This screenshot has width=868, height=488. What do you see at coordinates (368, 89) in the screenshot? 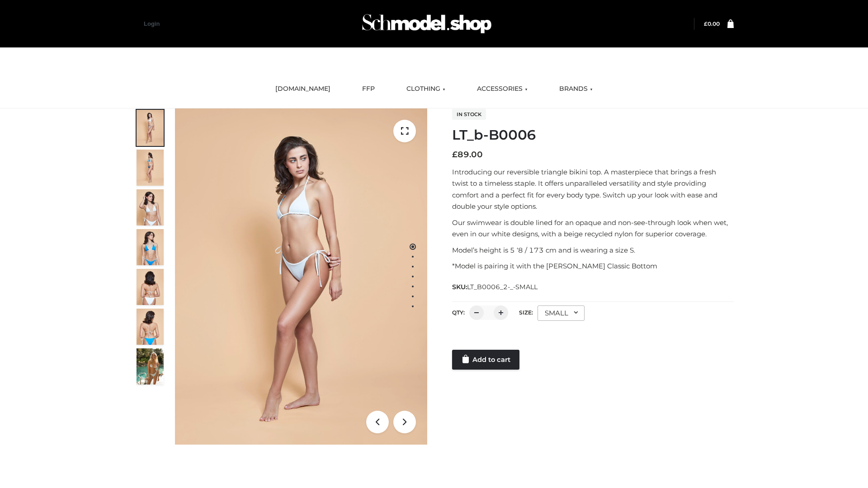
I see `a: FFP` at bounding box center [368, 89].